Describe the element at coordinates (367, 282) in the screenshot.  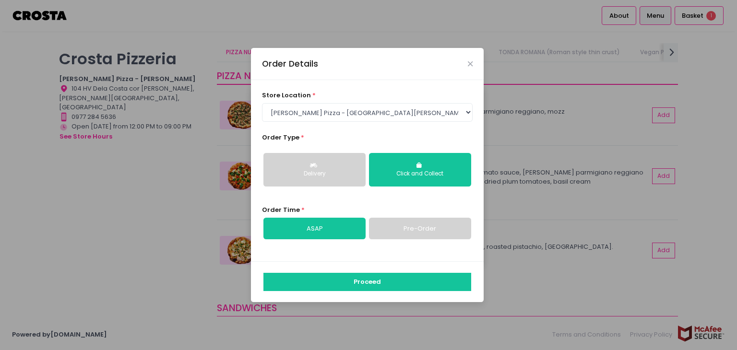
I see `button: Proceed` at that location.